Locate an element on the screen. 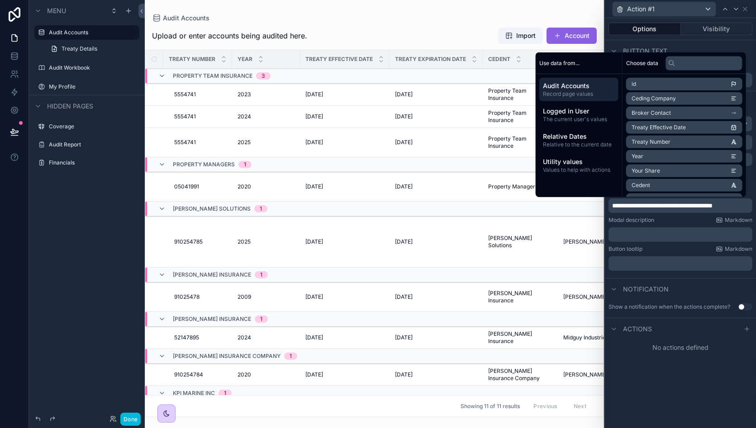 This screenshot has width=756, height=428. label: Modal description is located at coordinates (631, 220).